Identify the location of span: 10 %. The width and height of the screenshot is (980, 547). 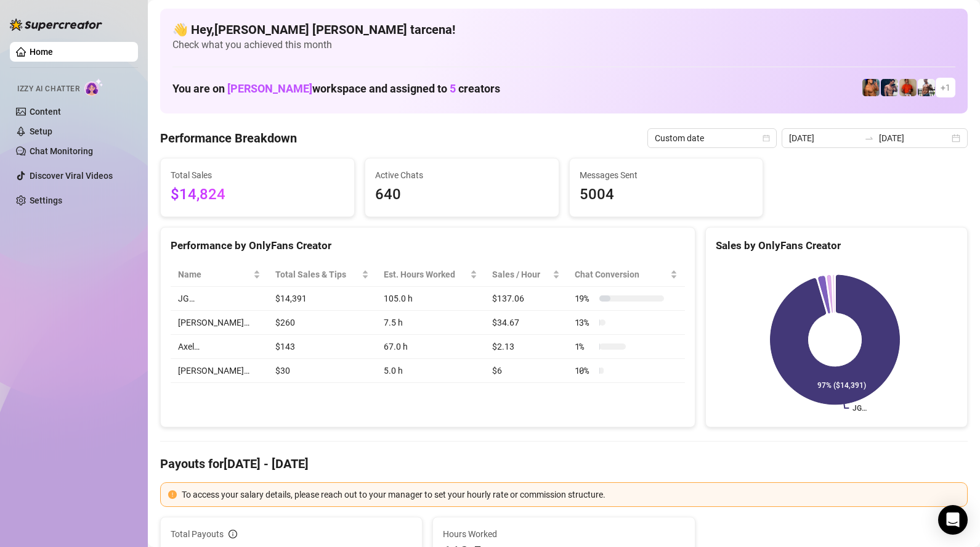
(585, 371).